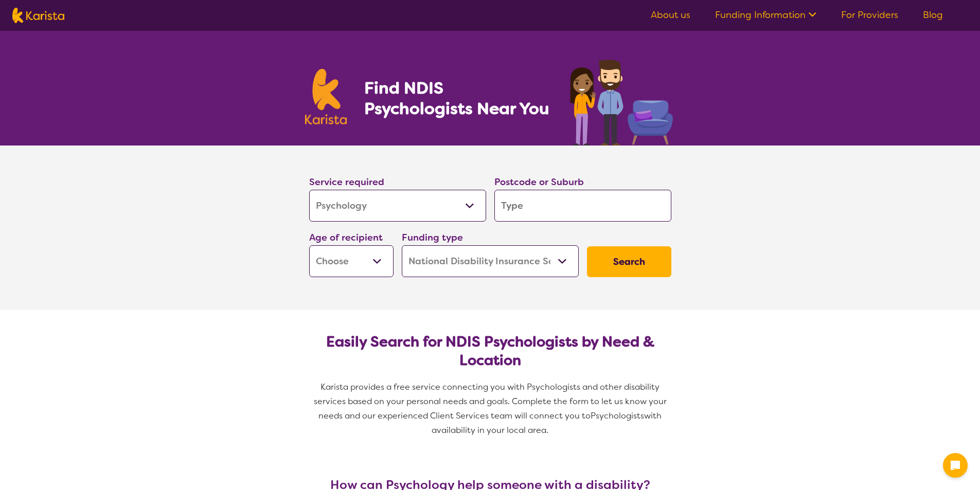 The image size is (980, 490). Describe the element at coordinates (539, 182) in the screenshot. I see `label: Postcode or Suburb` at that location.